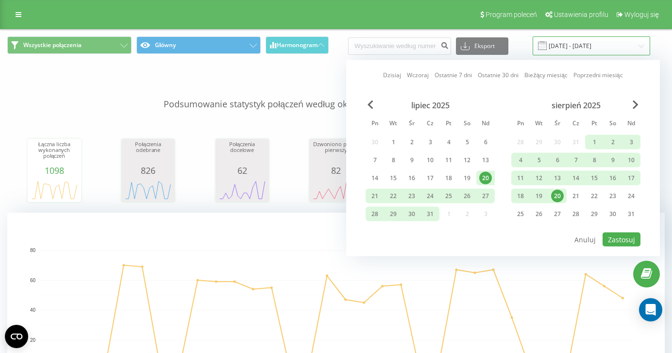 The height and width of the screenshot is (353, 672). What do you see at coordinates (393, 214) in the screenshot?
I see `div: 29` at bounding box center [393, 214].